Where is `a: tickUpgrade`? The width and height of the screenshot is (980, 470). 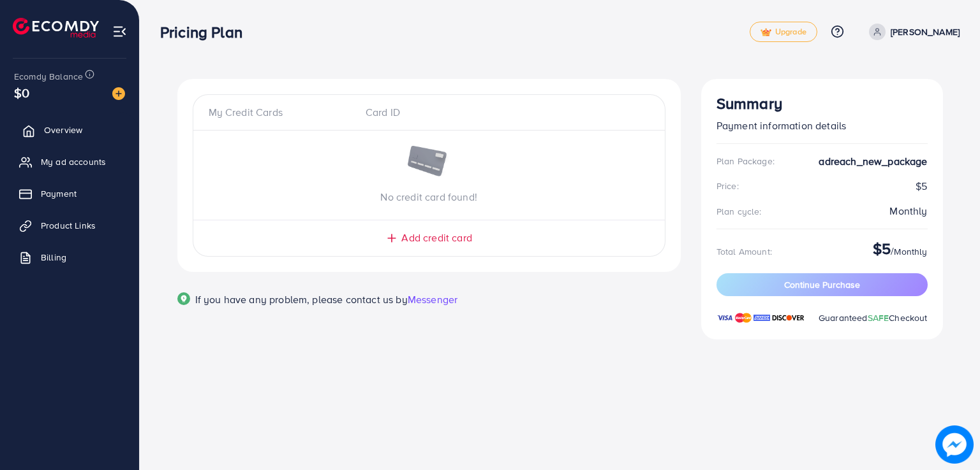 a: tickUpgrade is located at coordinates (783, 32).